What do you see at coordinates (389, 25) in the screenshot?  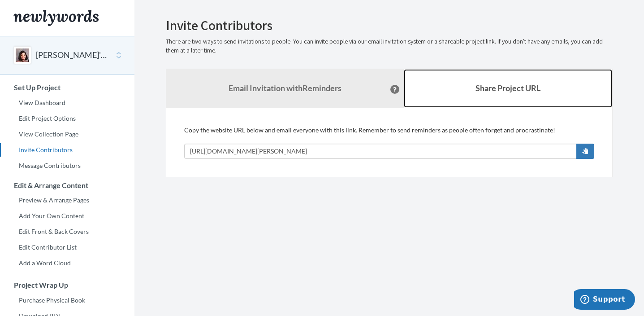 I see `h2: Invite Contributors` at bounding box center [389, 25].